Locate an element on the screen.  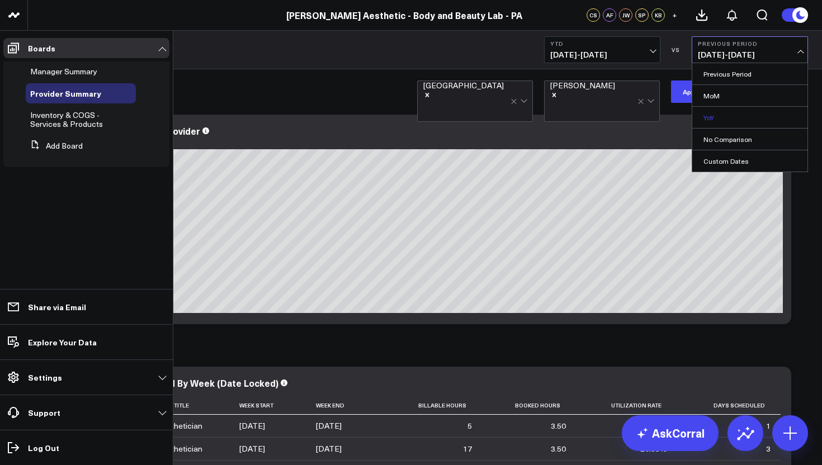
p: Share via Email is located at coordinates (57, 307).